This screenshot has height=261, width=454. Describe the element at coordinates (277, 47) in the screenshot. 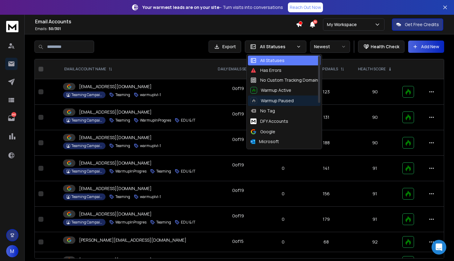

I see `p: All Statuses` at that location.